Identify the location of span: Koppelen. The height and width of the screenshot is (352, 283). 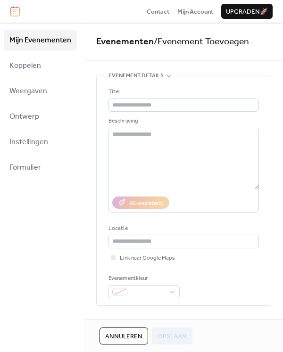
(25, 66).